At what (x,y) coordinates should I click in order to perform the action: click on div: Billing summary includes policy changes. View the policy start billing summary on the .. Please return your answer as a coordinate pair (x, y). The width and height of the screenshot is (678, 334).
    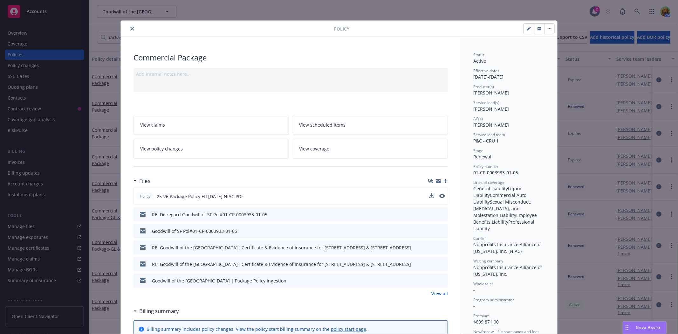
    Looking at the image, I should click on (257, 329).